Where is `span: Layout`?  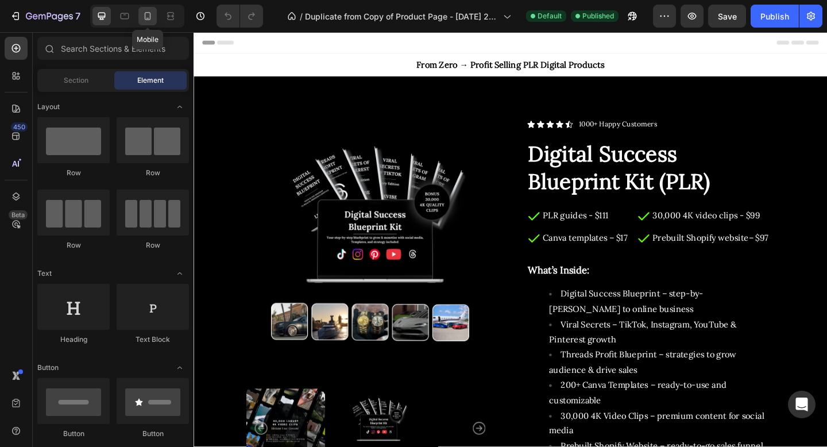 span: Layout is located at coordinates (48, 107).